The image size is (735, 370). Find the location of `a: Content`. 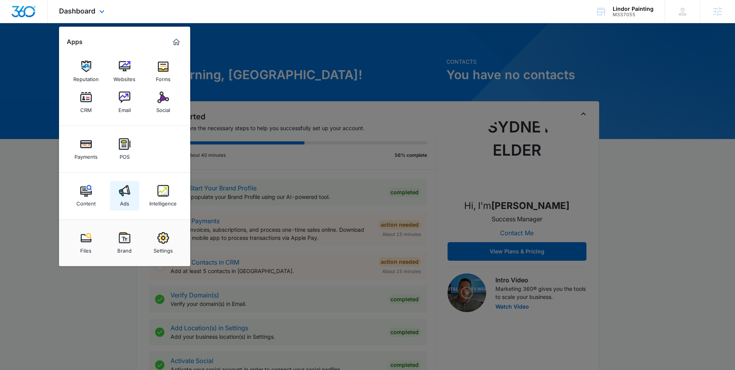

a: Content is located at coordinates (86, 196).